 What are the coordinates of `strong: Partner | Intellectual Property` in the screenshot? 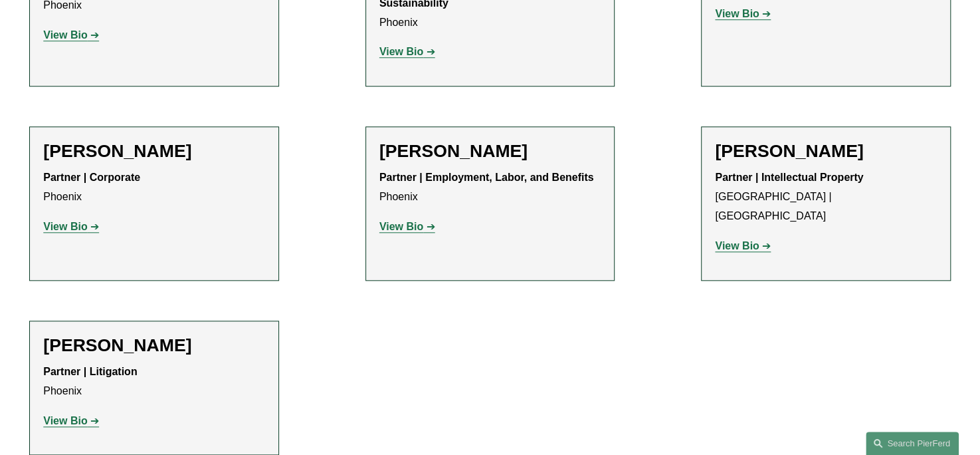 It's located at (789, 177).